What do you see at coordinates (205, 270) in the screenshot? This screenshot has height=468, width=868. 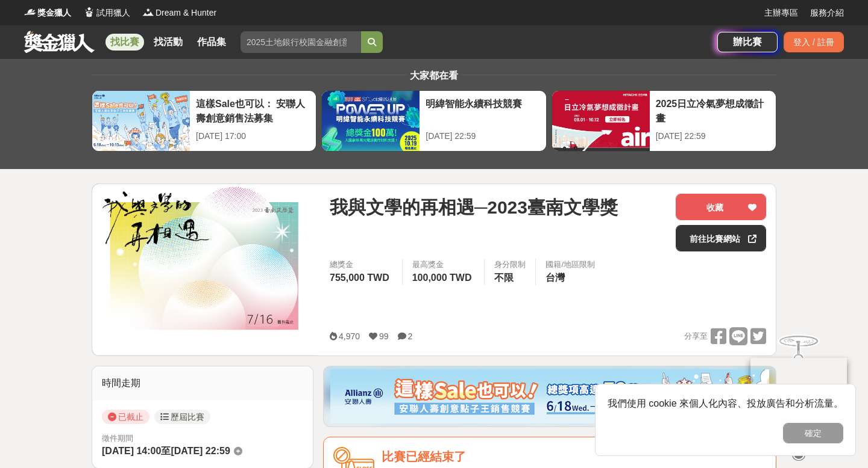 I see `img: Cover Image` at bounding box center [205, 270].